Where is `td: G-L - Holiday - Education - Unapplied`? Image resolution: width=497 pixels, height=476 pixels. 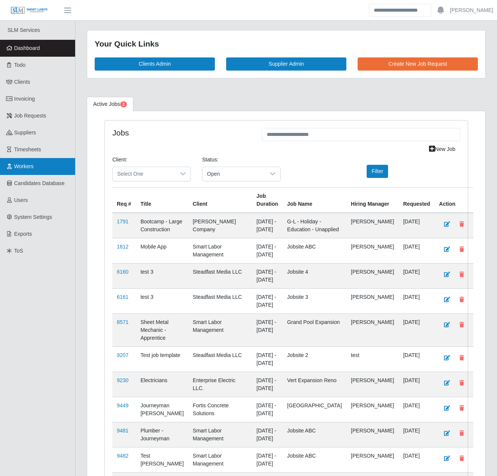
td: G-L - Holiday - Education - Unapplied is located at coordinates (314, 226).